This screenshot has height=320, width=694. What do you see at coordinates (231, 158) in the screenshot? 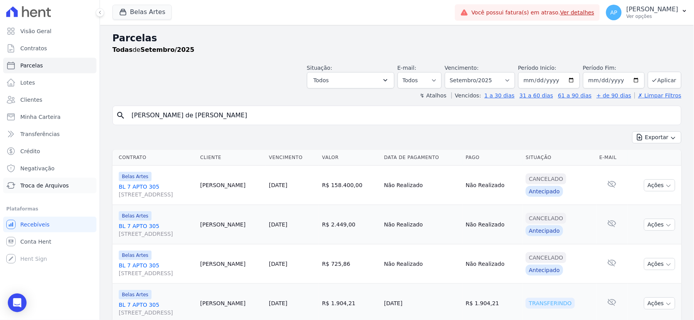
I see `th: Cliente` at bounding box center [231, 158].